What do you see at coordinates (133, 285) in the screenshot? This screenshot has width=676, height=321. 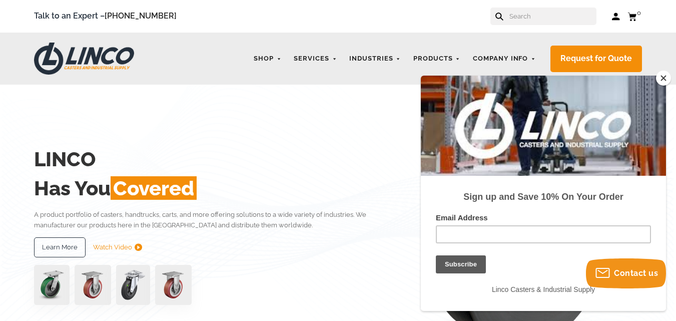 I see `img: lvwpp200rst849959jpg-30522-removebg-preview-1.png` at bounding box center [133, 285].